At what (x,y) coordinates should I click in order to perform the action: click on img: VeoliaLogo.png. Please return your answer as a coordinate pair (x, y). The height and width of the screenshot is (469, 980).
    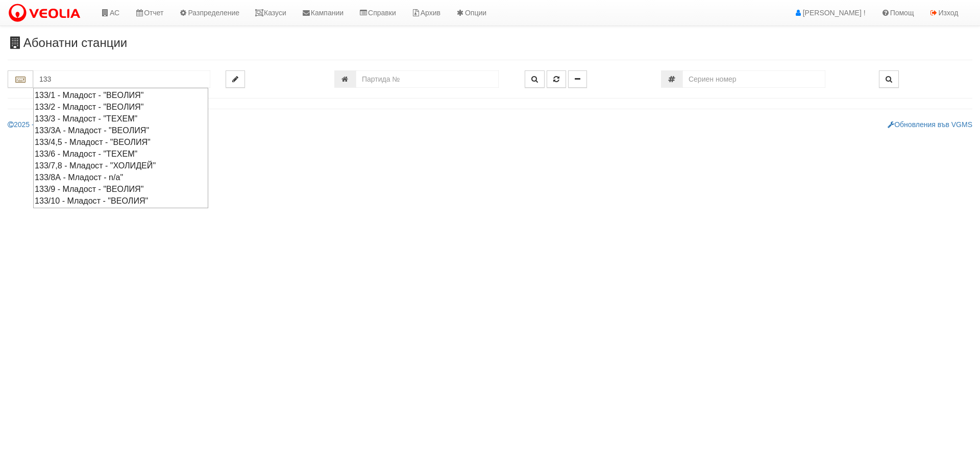
    Looking at the image, I should click on (47, 13).